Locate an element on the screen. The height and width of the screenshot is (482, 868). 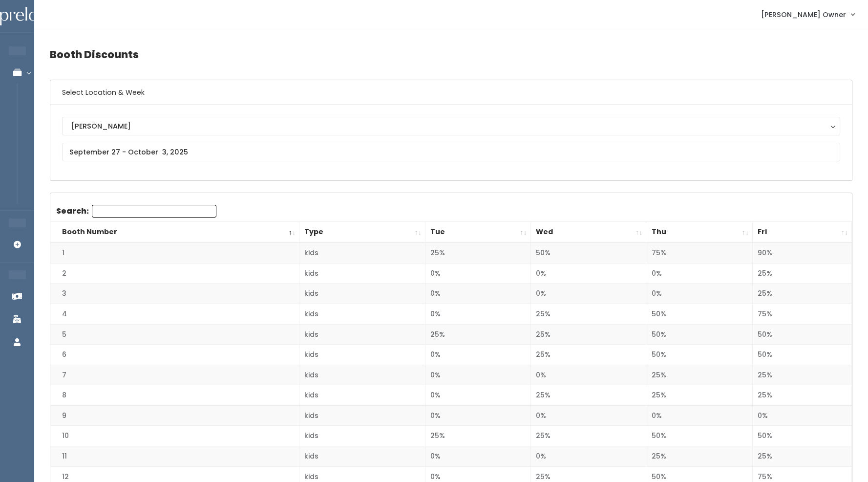
td: 5 is located at coordinates (175, 334).